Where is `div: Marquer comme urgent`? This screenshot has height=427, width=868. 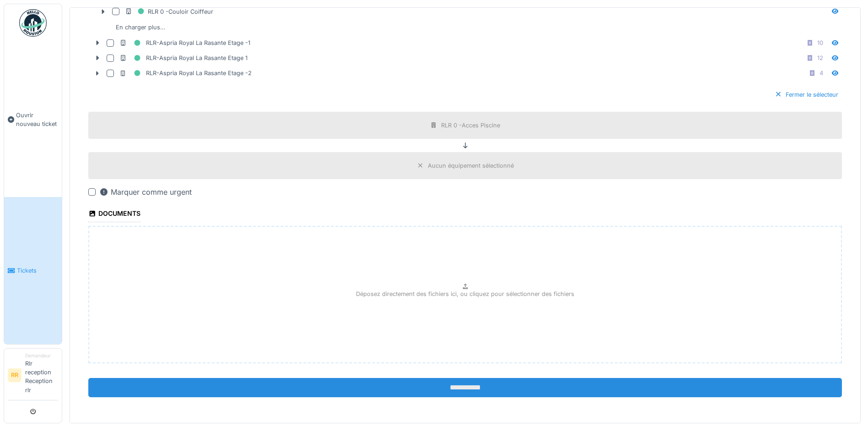 div: Marquer comme urgent is located at coordinates (146, 192).